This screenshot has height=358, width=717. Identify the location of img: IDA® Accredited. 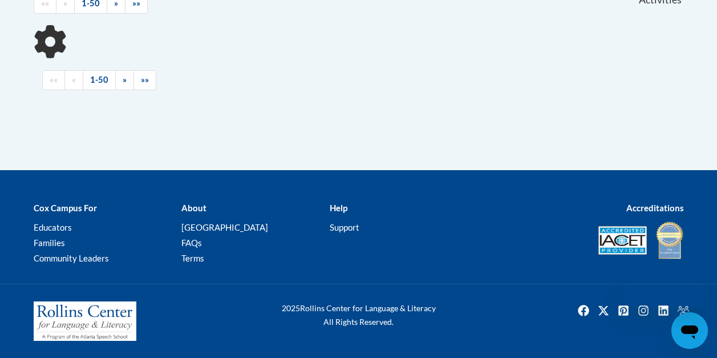
(670, 240).